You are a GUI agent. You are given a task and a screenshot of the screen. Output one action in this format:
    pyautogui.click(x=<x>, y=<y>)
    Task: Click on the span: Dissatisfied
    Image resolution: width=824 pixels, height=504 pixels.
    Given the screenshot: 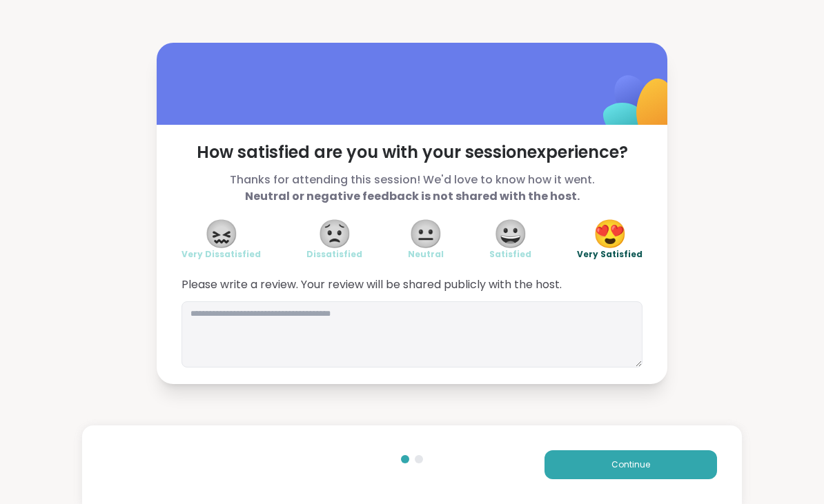 What is the action you would take?
    pyautogui.click(x=334, y=254)
    